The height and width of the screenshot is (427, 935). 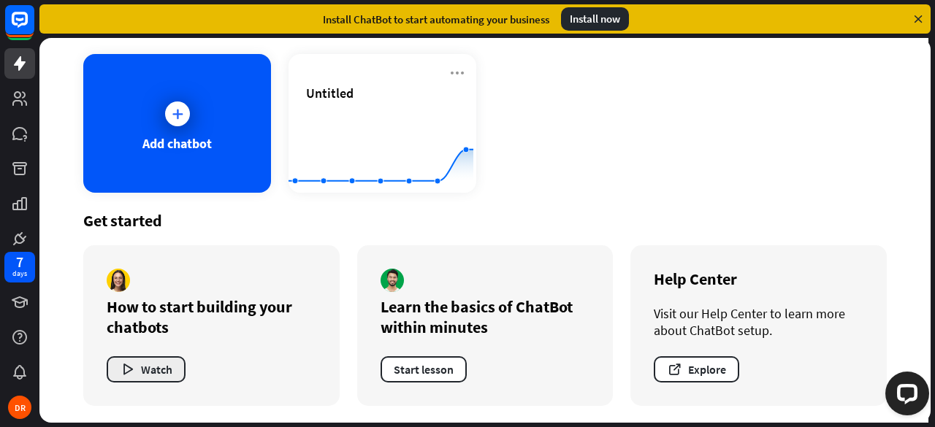 I want to click on div: 7, so click(x=20, y=262).